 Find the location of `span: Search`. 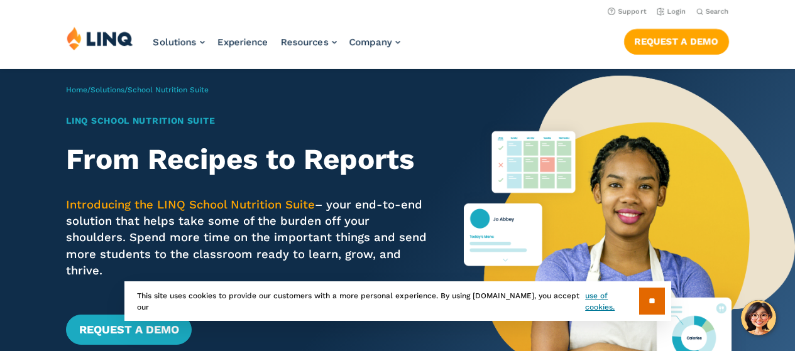

span: Search is located at coordinates (717, 11).